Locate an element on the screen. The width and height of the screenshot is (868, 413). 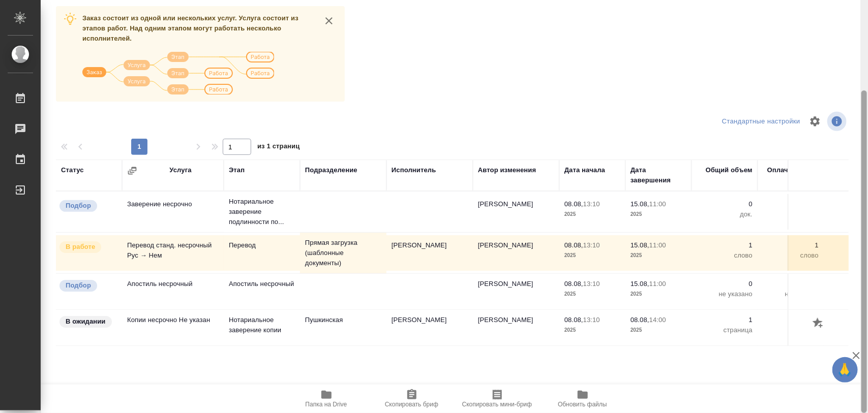
td: Перевод станд. несрочный Рус → Нем is located at coordinates (173, 253).